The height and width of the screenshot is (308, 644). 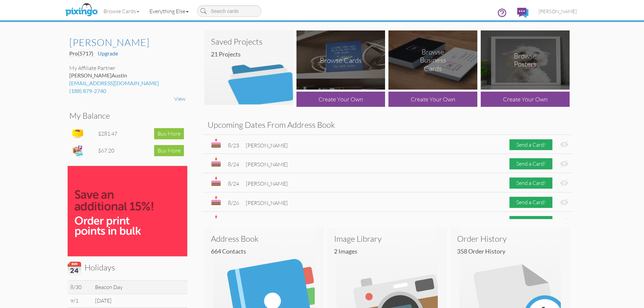 What do you see at coordinates (180, 99) in the screenshot?
I see `a: View` at bounding box center [180, 99].